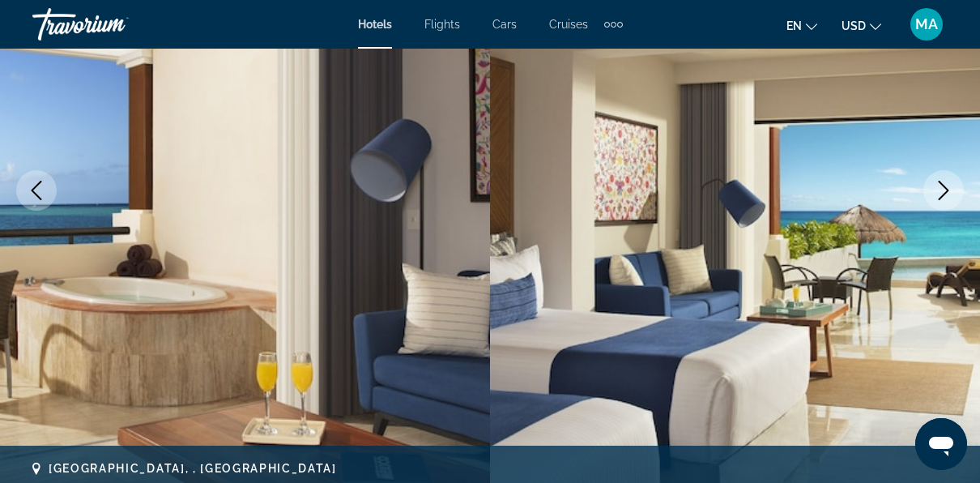 The width and height of the screenshot is (980, 483). I want to click on a: Flights, so click(442, 24).